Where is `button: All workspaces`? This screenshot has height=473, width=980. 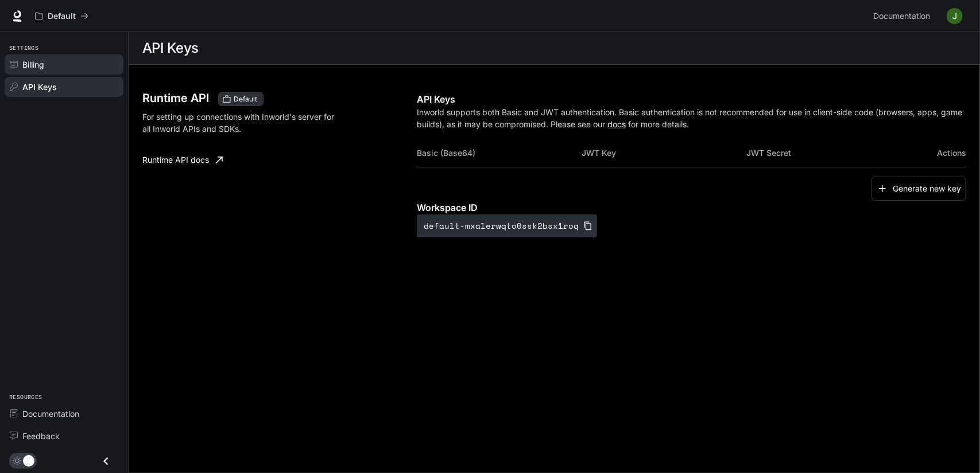
button: All workspaces is located at coordinates (61, 16).